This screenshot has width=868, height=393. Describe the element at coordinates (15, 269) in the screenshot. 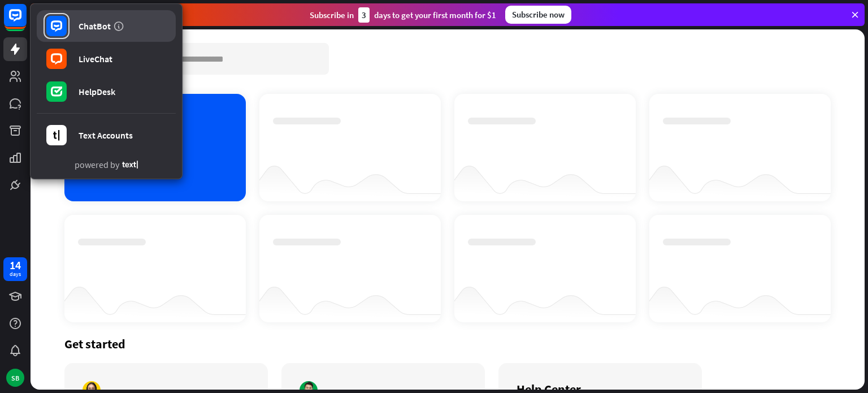

I see `a: 14 days` at that location.